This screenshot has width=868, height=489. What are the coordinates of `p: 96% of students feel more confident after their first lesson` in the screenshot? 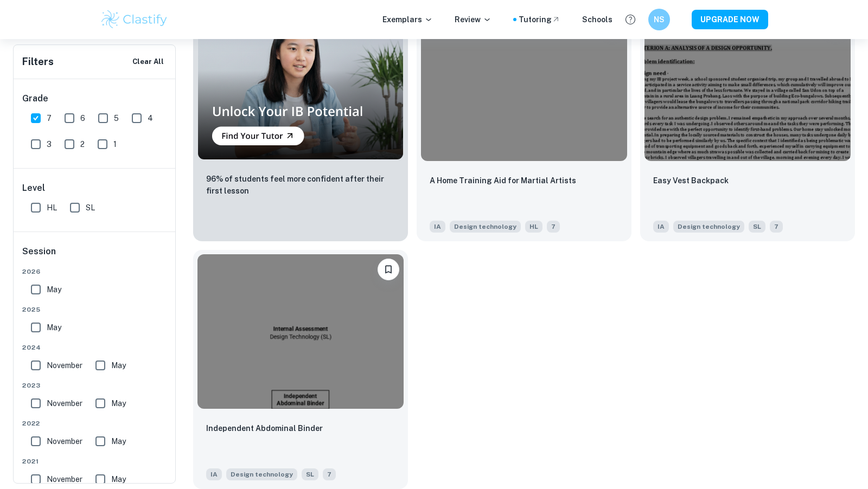 It's located at (300, 185).